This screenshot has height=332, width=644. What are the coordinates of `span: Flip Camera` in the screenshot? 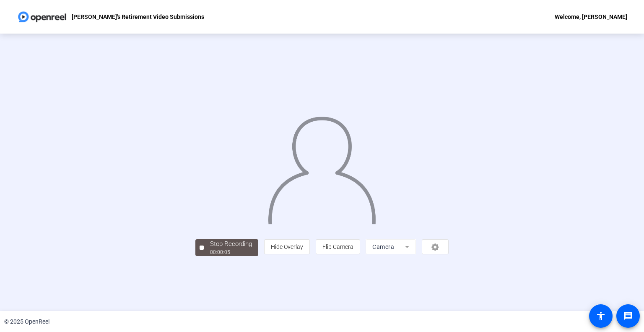 It's located at (338, 247).